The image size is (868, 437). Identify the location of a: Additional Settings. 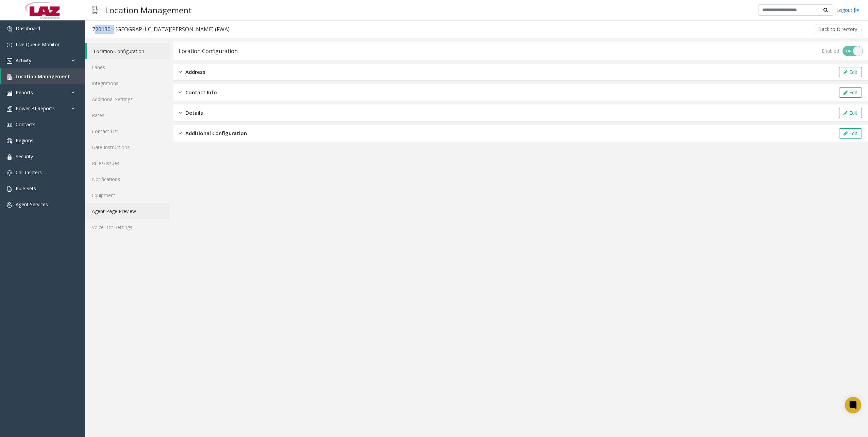
(127, 99).